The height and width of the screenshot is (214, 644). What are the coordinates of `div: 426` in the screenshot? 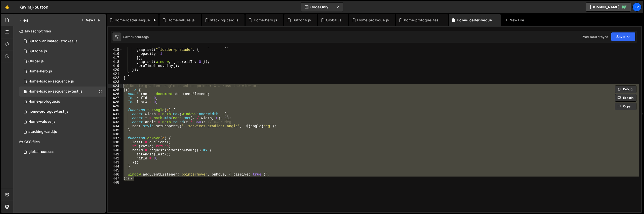 It's located at (115, 94).